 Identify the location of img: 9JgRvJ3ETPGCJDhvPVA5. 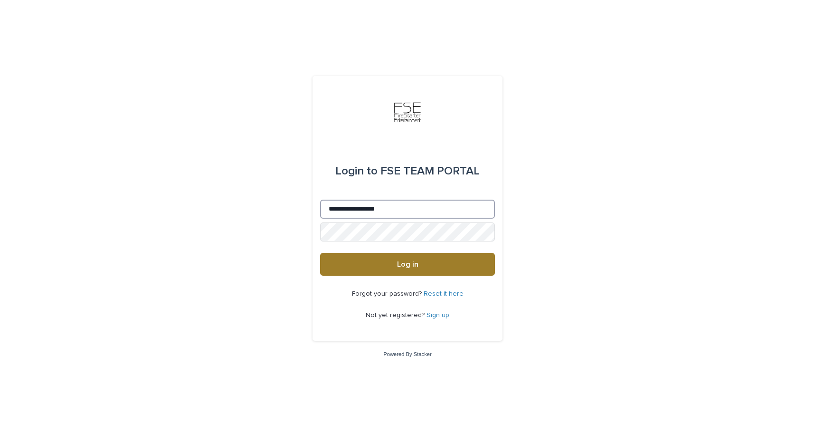
(408, 113).